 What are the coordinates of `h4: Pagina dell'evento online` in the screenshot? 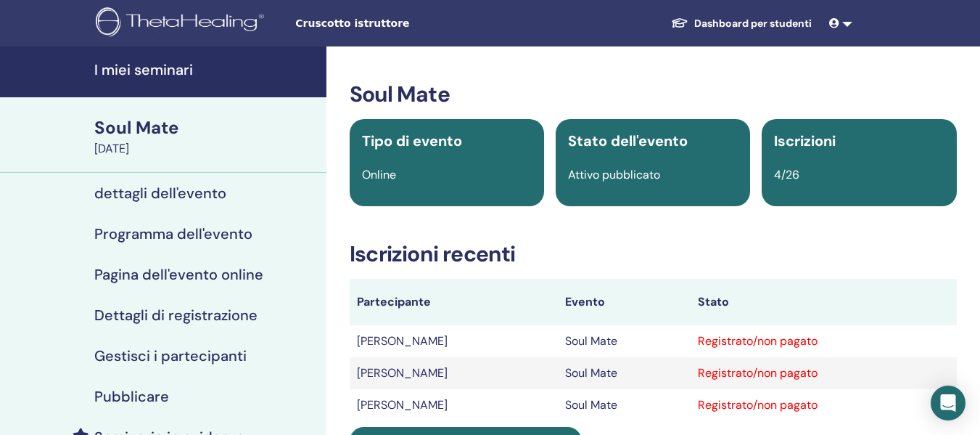 It's located at (179, 275).